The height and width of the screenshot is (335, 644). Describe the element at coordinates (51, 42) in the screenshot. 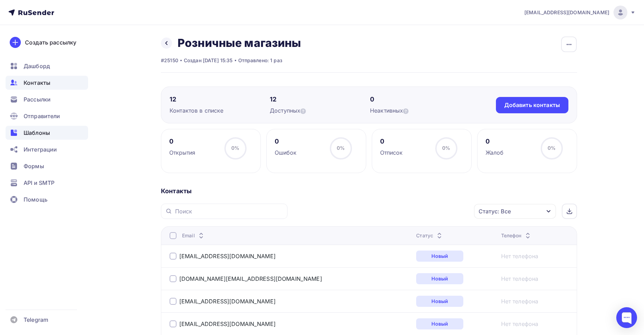

I see `div: Создать рассылку` at that location.